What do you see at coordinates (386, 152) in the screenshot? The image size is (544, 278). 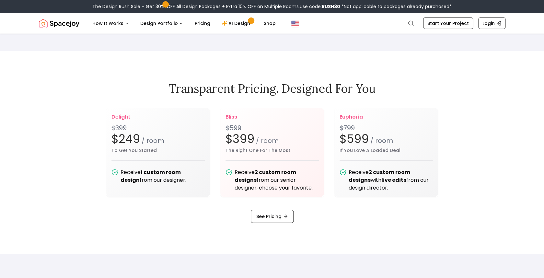 I see `a: euphoria$799$599 / roomIf You Love A Loaded DealReceive2 custom room designswithlive editsfrom ou...` at bounding box center [386, 152].